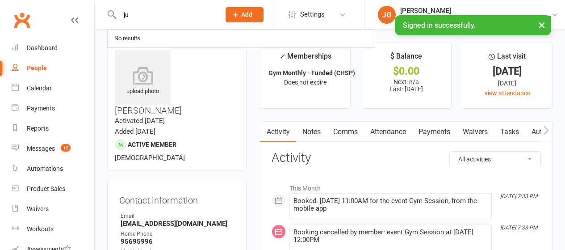 This screenshot has width=565, height=250. I want to click on a: Clubworx, so click(22, 20).